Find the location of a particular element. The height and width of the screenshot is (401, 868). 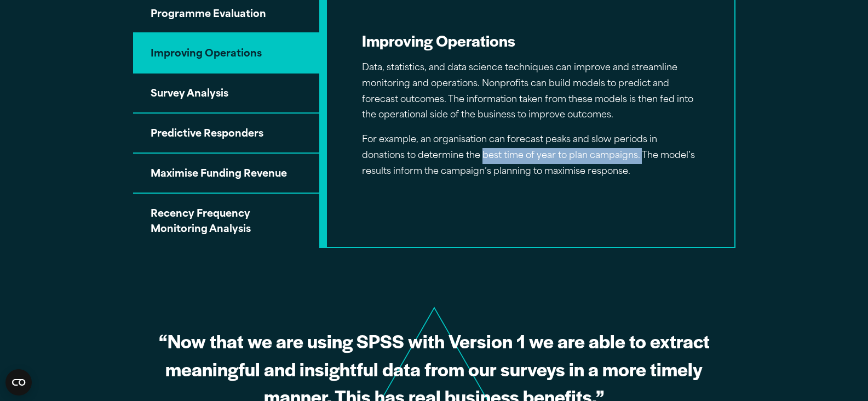

button: Maximise Funding Revenue is located at coordinates (226, 173).